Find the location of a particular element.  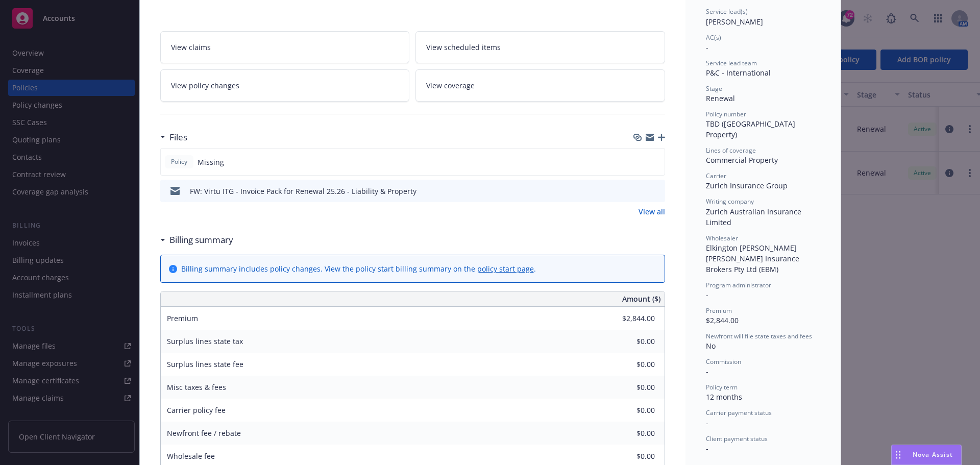

span: Service lead(s) is located at coordinates (727, 11).